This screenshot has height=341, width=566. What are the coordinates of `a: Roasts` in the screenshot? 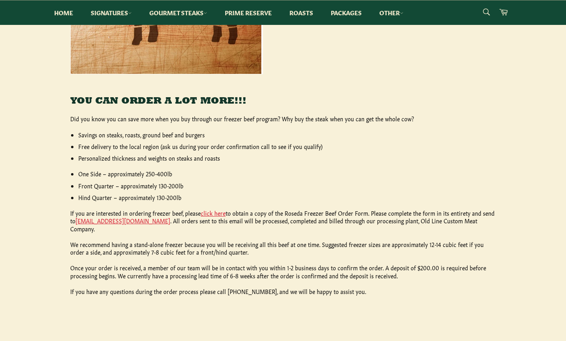 It's located at (301, 12).